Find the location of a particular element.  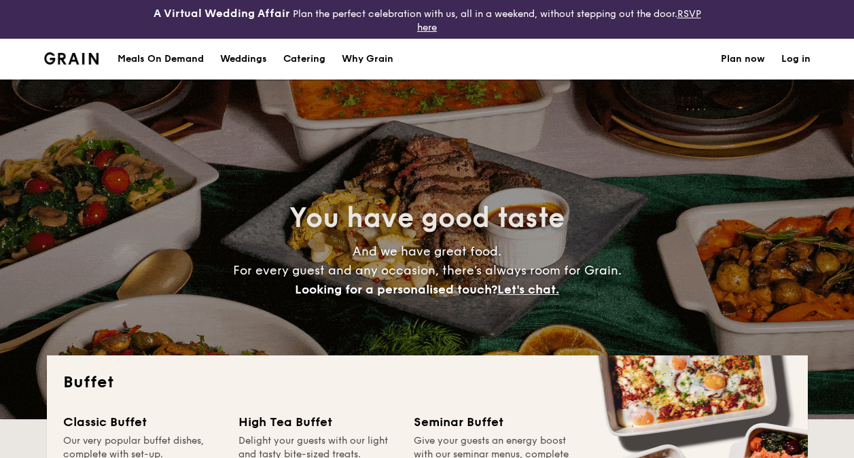

a: Weddings is located at coordinates (243, 59).